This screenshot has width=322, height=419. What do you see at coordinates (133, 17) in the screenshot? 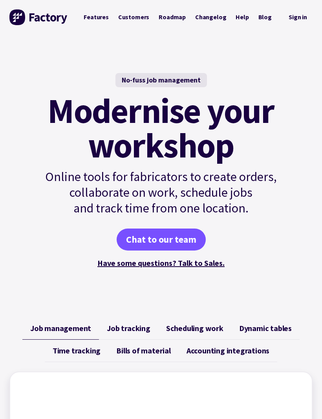
I see `a: Customers` at bounding box center [133, 17].